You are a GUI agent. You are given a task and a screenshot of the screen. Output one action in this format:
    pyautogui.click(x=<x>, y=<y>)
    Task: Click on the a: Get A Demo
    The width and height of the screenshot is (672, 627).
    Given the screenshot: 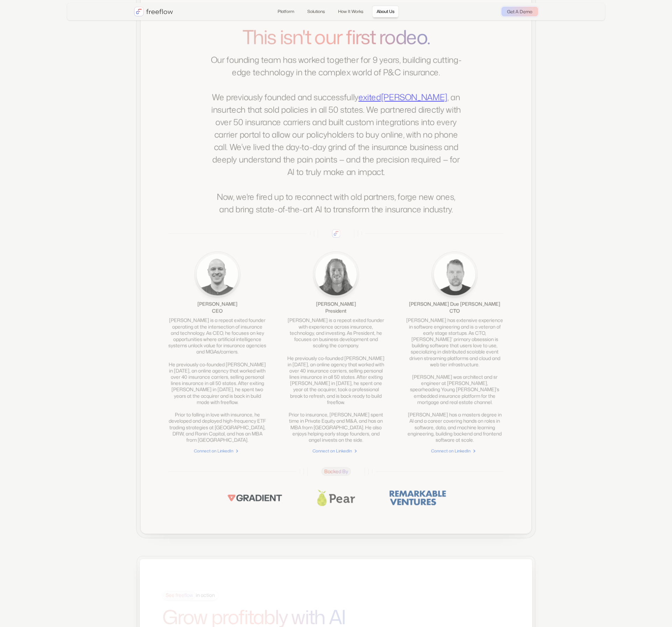 What is the action you would take?
    pyautogui.click(x=519, y=12)
    